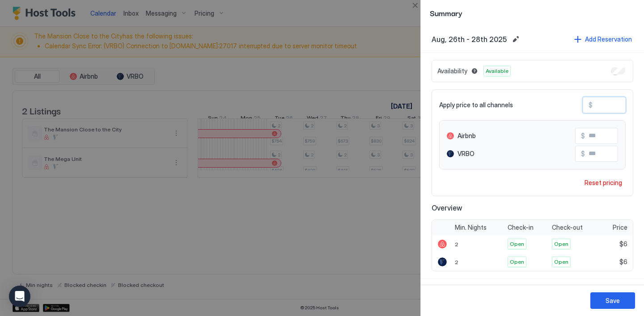  Describe the element at coordinates (452, 71) in the screenshot. I see `span: Availability` at that location.